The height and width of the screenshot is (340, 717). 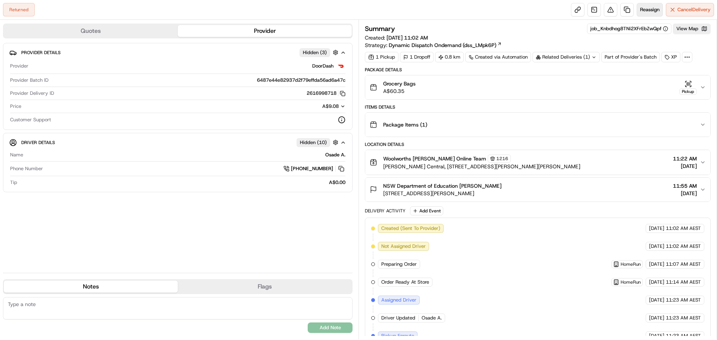 I want to click on img: 1736555255976-a54dd68f-1ca7-489b-9aae-adbdc363a1c4, so click(x=14, y=78).